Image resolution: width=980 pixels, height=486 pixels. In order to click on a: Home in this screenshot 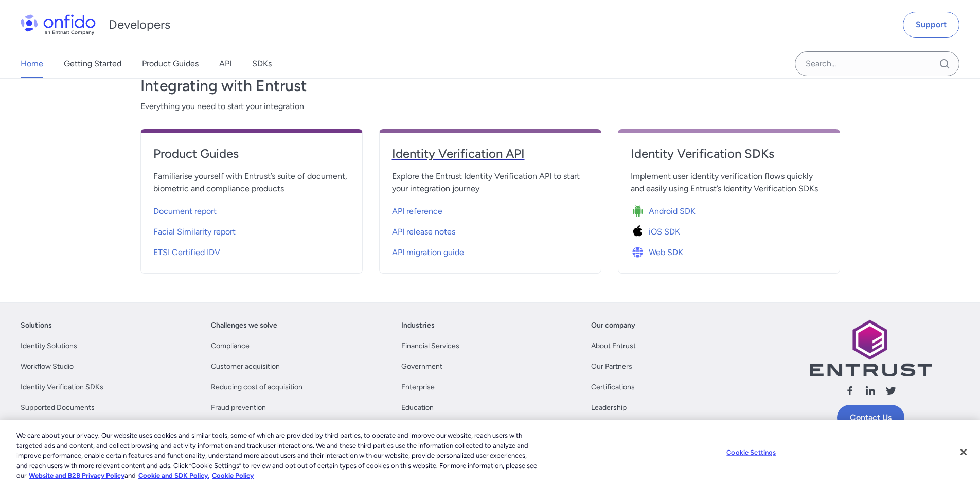, I will do `click(32, 64)`.